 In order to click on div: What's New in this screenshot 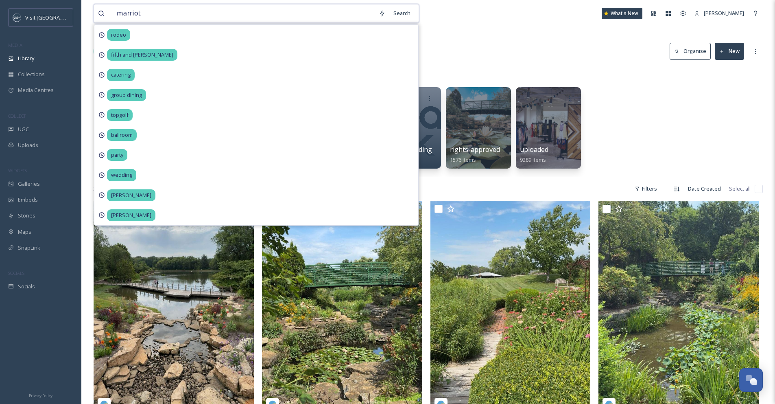, I will do `click(622, 13)`.